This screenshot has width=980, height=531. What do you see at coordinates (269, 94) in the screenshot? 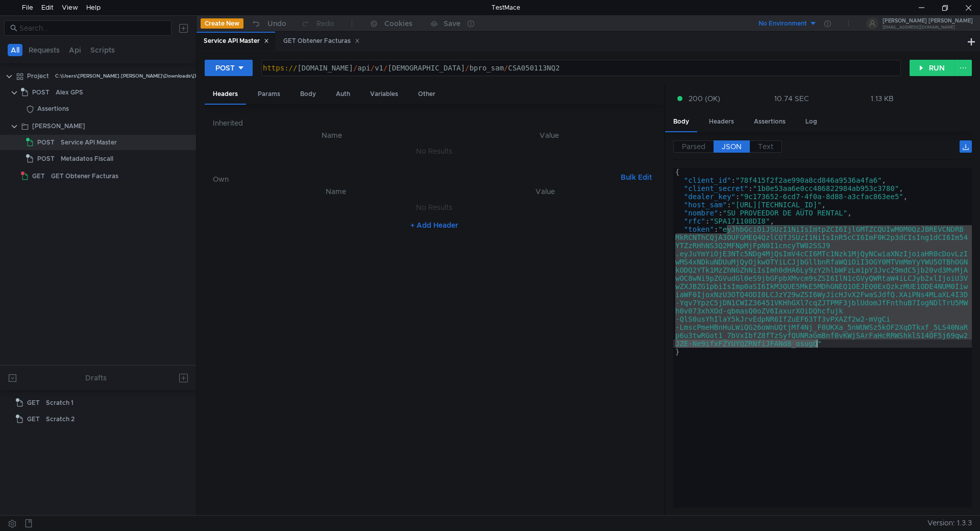
I see `div: Params` at bounding box center [269, 94].